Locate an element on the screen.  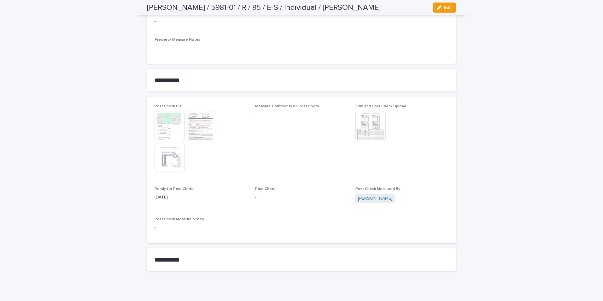
span: Post Check PDF is located at coordinates (169, 106).